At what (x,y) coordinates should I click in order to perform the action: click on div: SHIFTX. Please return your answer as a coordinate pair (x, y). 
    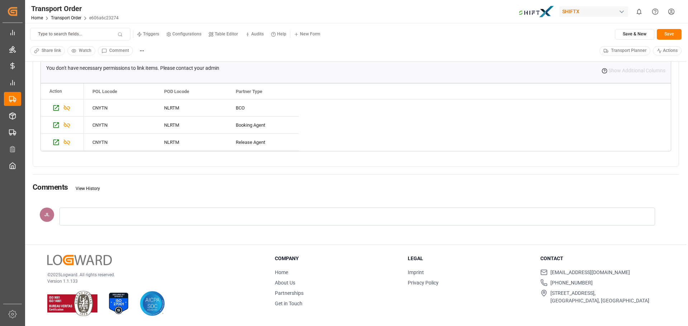
    Looking at the image, I should click on (593, 11).